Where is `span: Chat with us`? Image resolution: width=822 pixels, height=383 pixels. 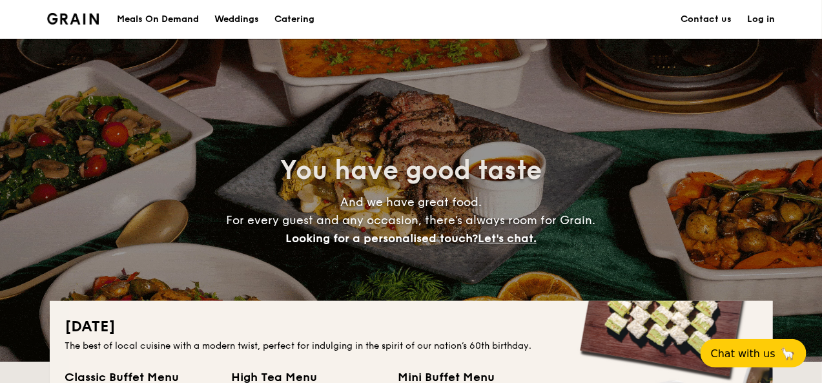
span: Chat with us is located at coordinates (743, 353).